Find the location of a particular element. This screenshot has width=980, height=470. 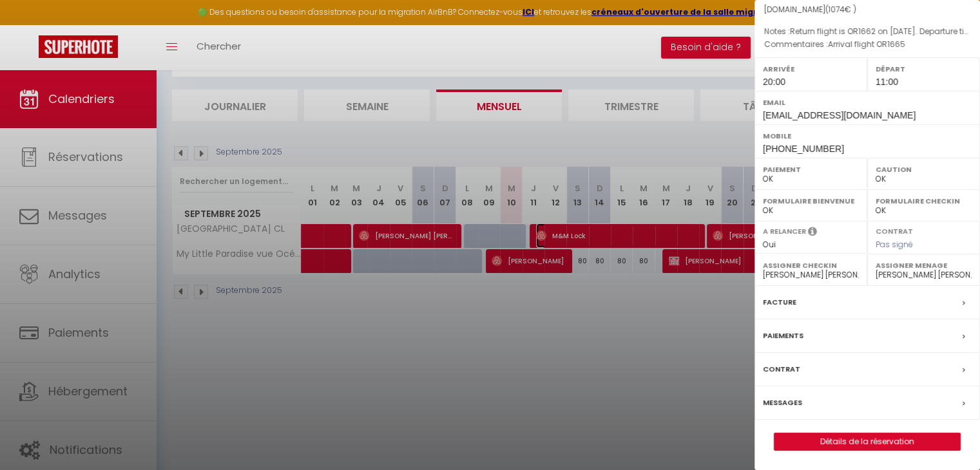

span: 1074 is located at coordinates (836, 9).